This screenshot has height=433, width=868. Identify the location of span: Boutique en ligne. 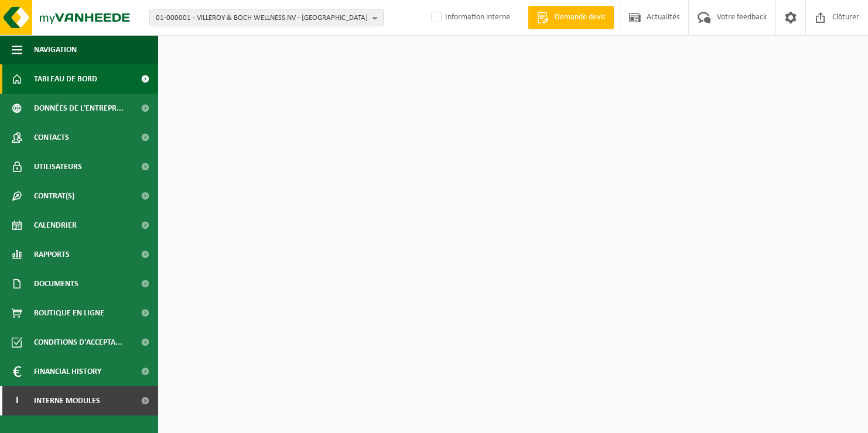
(69, 313).